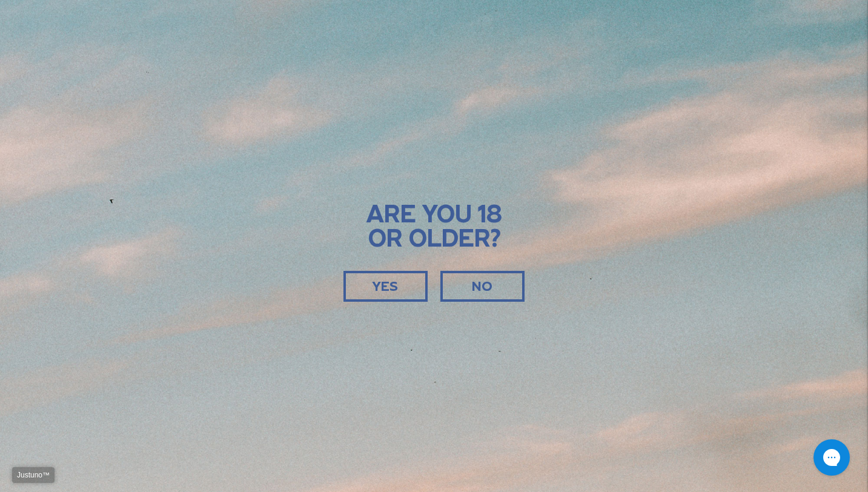  I want to click on span: NO, so click(482, 287).